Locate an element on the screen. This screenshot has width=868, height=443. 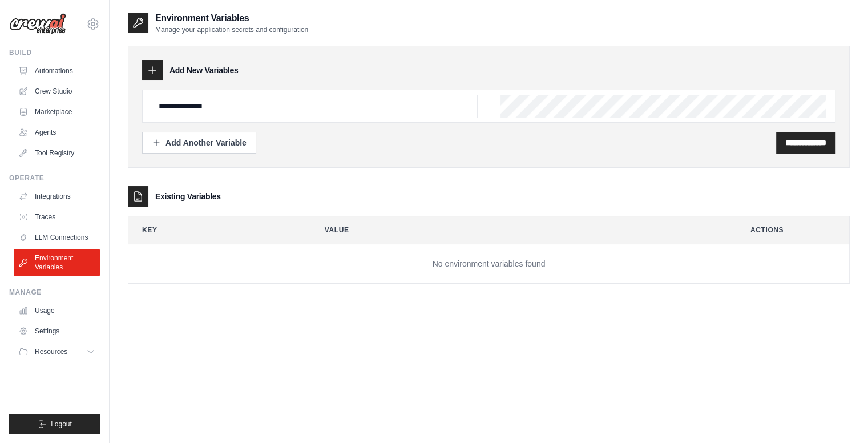
th: Actions is located at coordinates (792, 230).